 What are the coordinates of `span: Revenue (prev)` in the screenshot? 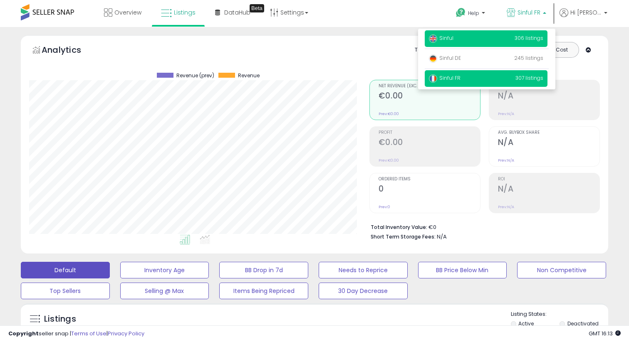 It's located at (195, 76).